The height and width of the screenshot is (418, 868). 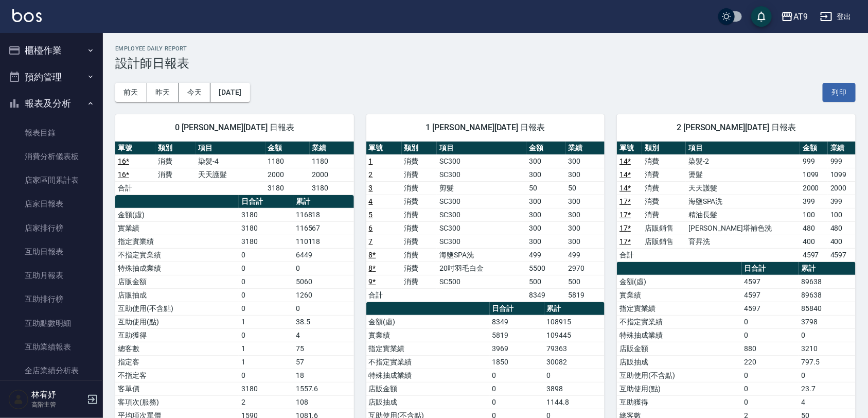 I want to click on td: 89638, so click(x=827, y=282).